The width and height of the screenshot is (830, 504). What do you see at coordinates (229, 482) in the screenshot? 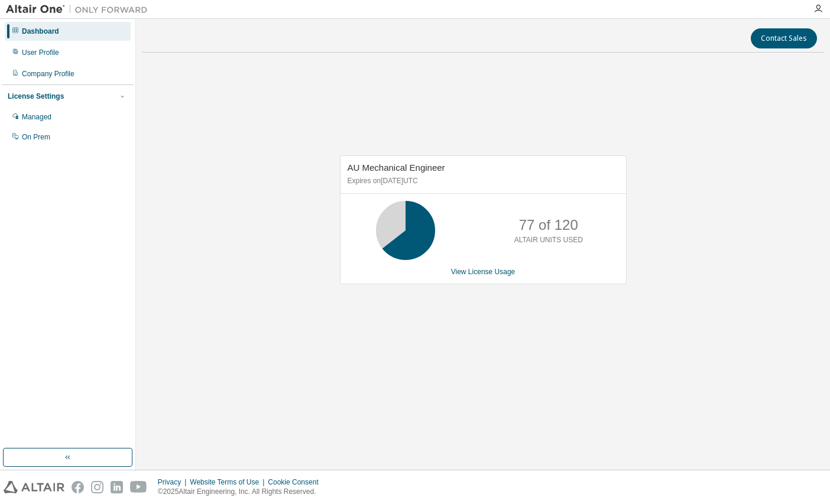
I see `div: Website Terms of Use` at bounding box center [229, 482].